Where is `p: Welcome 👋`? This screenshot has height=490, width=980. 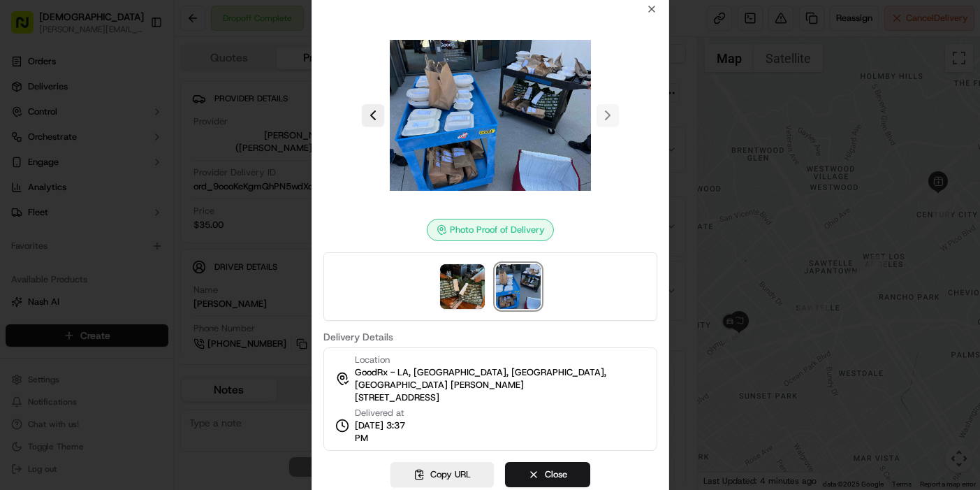
p: Welcome 👋 is located at coordinates (134, 67).